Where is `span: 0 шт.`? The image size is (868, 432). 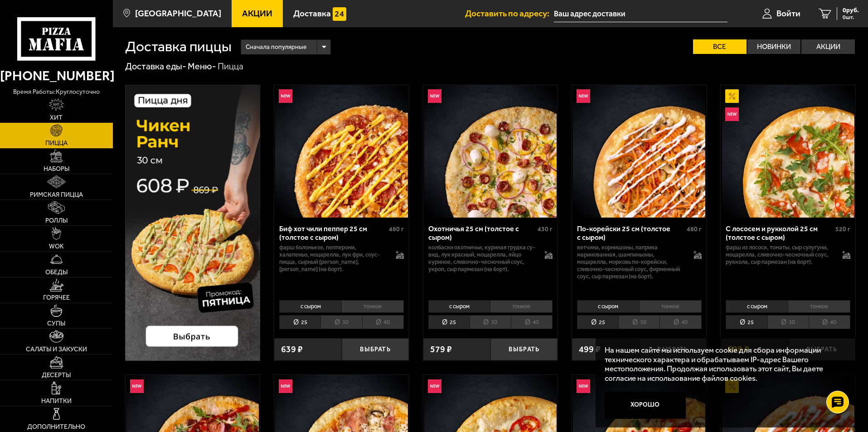 span: 0 шт. is located at coordinates (851, 17).